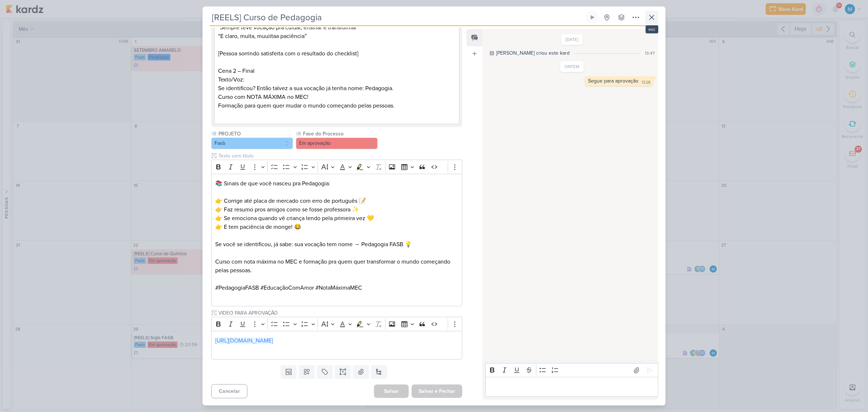 The height and width of the screenshot is (412, 868). I want to click on p: Curso com NOTA MÁXIMA no MEC! Formação para quem quer mudar o mundo começando pelas pessoas., so click(337, 101).